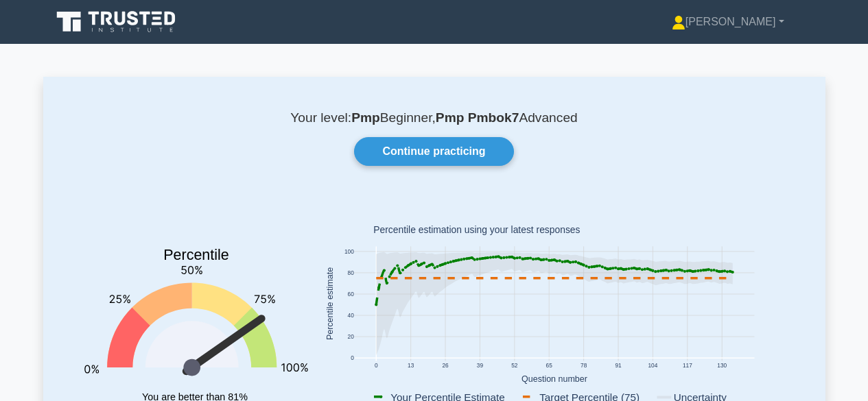  I want to click on text: 91, so click(618, 366).